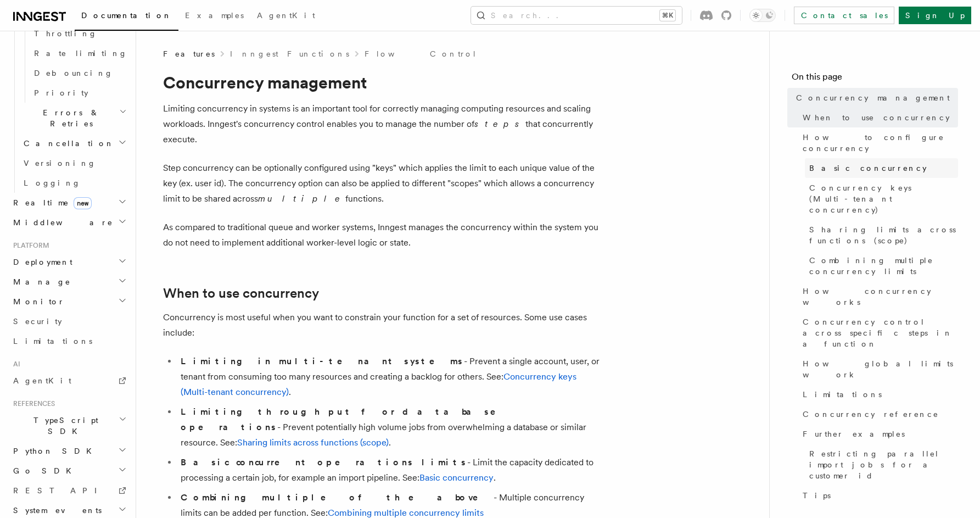 This screenshot has width=980, height=518. What do you see at coordinates (79, 73) in the screenshot?
I see `a: Debouncing` at bounding box center [79, 73].